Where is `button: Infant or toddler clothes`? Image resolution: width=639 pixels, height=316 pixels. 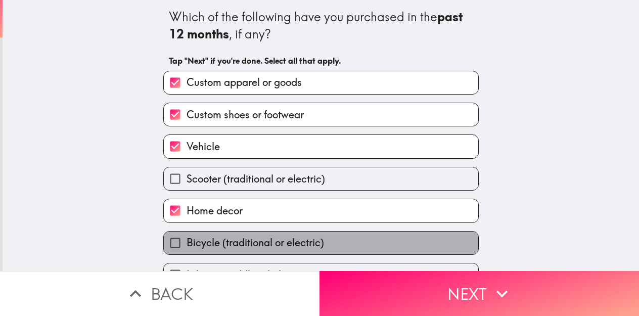
button: Infant or toddler clothes is located at coordinates (321, 275).